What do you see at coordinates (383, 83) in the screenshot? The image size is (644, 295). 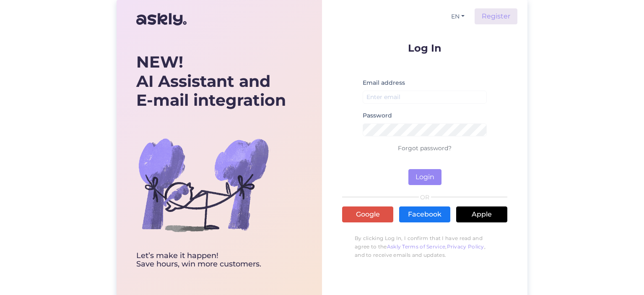 I see `label: Email address` at bounding box center [383, 83].